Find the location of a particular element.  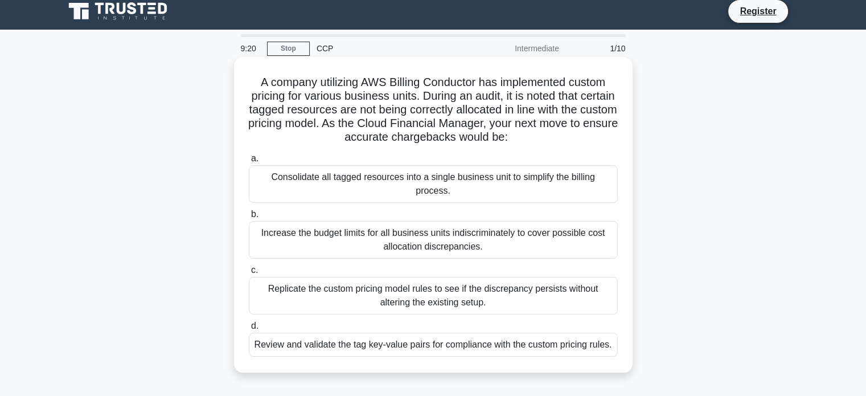

span: c. is located at coordinates (255, 269).